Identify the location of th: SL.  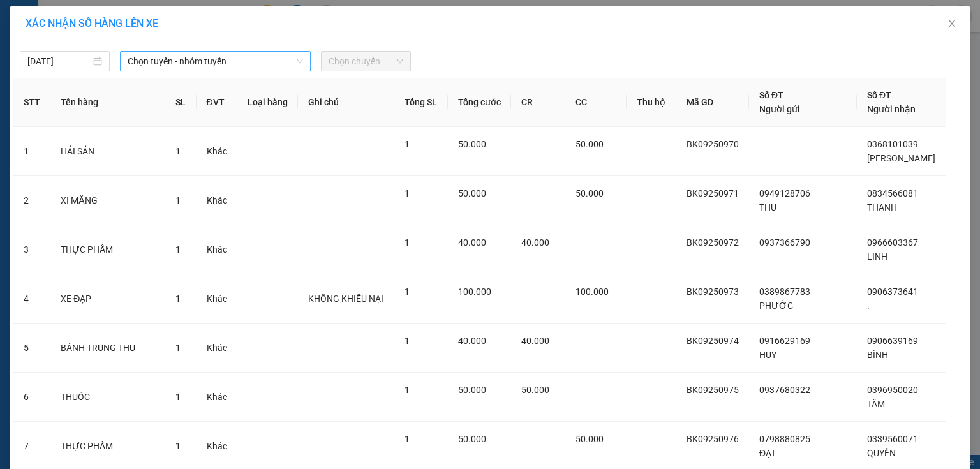
(180, 102).